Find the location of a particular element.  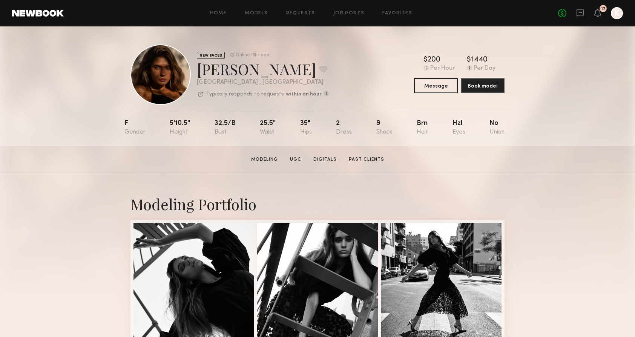

div: Brn is located at coordinates (422, 127).